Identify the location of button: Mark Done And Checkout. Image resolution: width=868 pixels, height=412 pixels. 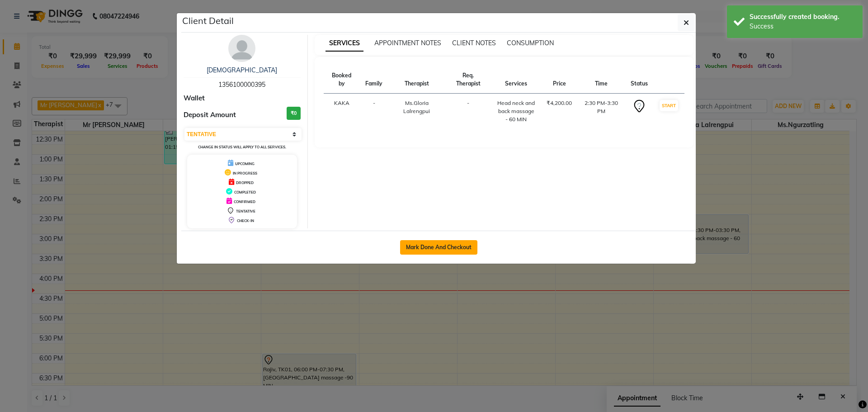
(439, 247).